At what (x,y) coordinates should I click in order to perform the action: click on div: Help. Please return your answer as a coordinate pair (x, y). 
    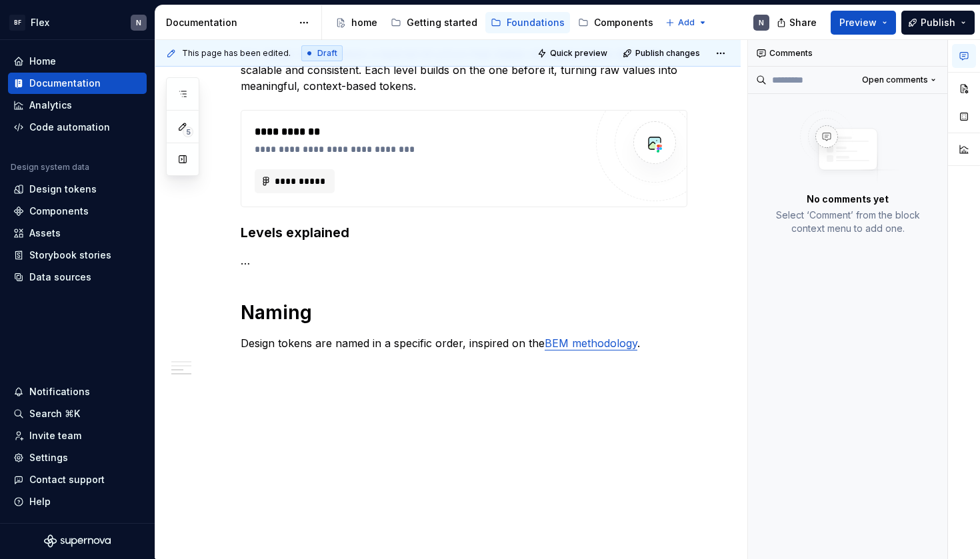
    Looking at the image, I should click on (40, 502).